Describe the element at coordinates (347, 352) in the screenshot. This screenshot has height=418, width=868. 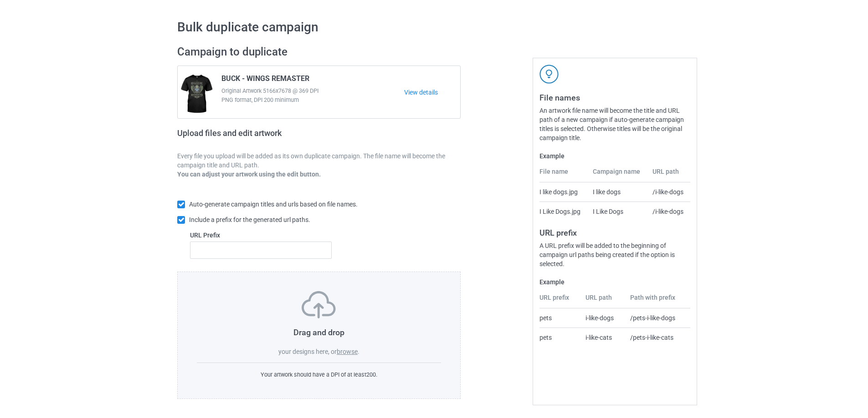
I see `label: browse` at that location.